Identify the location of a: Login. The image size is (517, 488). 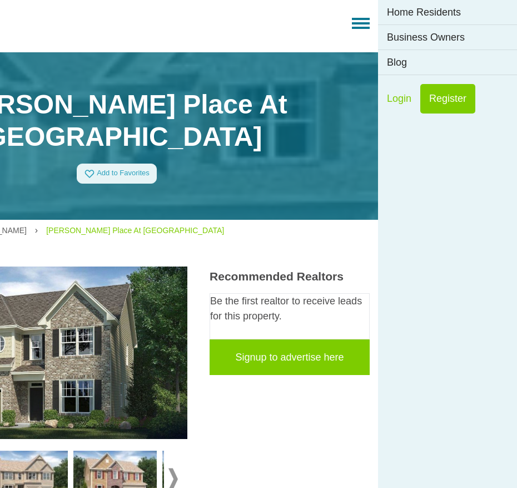
(399, 98).